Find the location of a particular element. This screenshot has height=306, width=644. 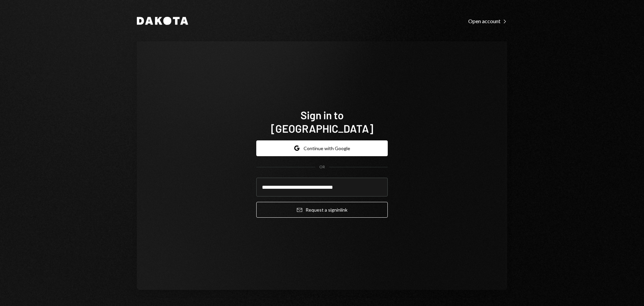

div: OR is located at coordinates (322, 167).